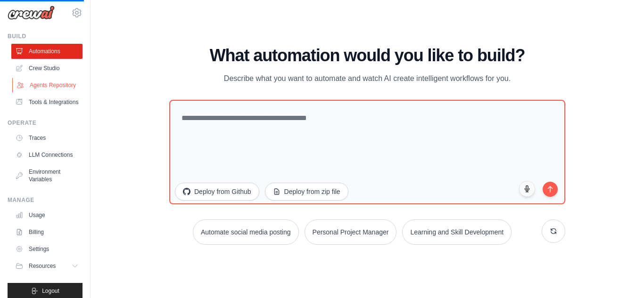 This screenshot has height=298, width=644. Describe the element at coordinates (47, 102) in the screenshot. I see `a: Tools & Integrations` at that location.